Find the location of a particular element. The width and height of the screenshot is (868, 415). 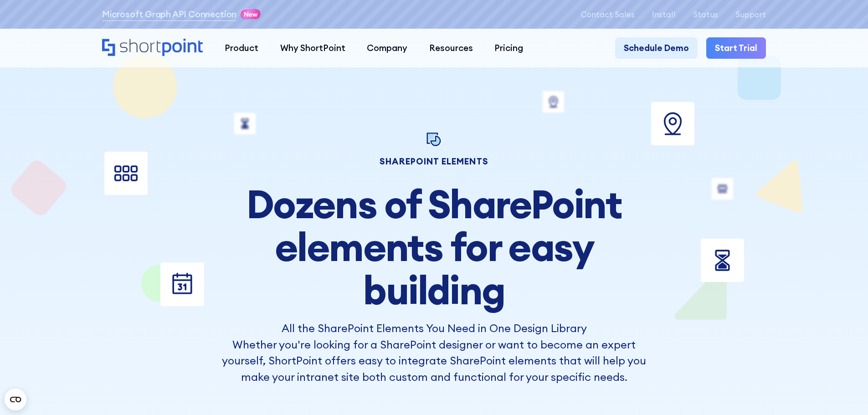

a: Contact Sales is located at coordinates (608, 14).